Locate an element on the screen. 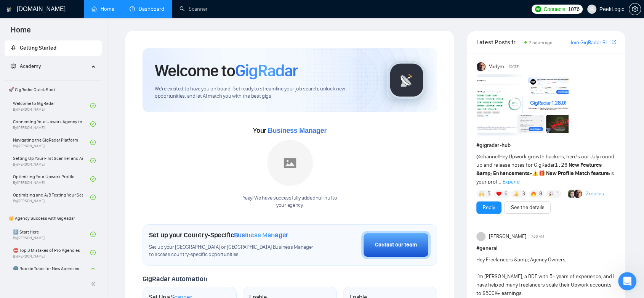 This screenshot has height=298, width=644. img: logo is located at coordinates (9, 10).